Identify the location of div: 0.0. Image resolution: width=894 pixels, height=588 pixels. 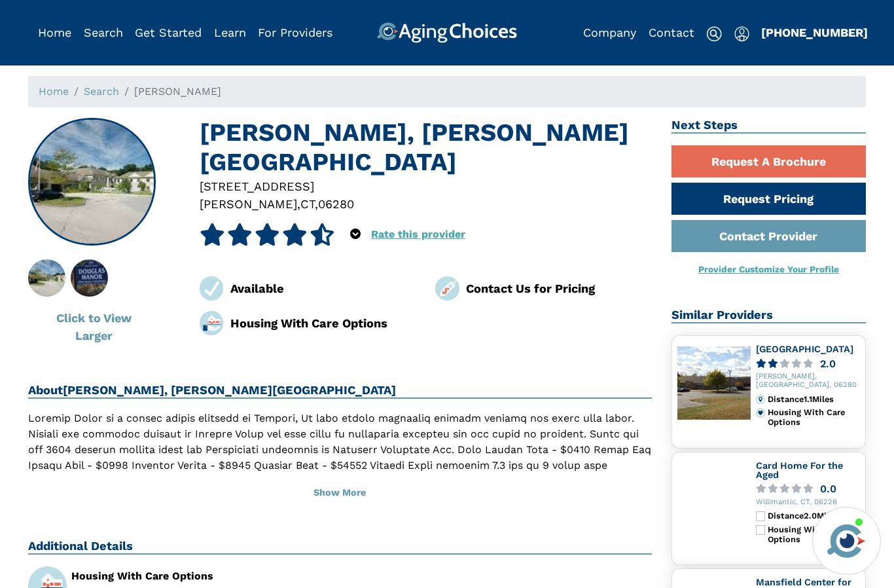
(828, 489).